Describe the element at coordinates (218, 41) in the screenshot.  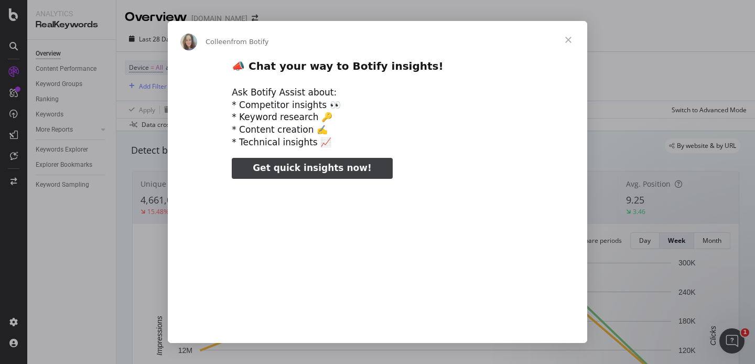
I see `span: Colleen` at that location.